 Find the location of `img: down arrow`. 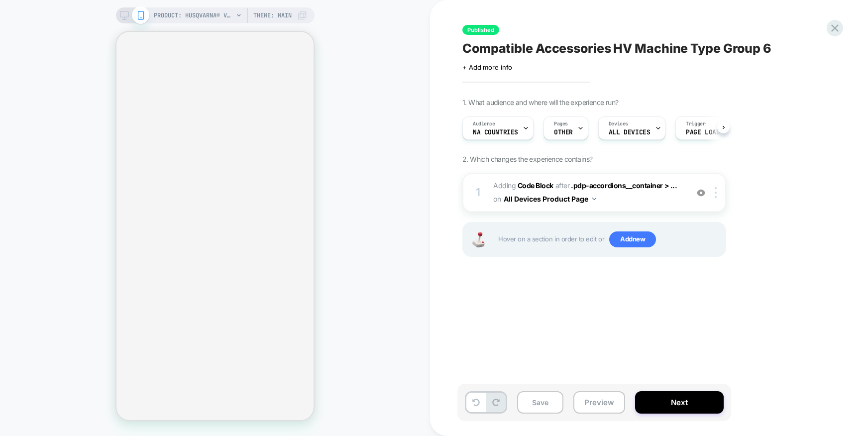

img: down arrow is located at coordinates (594, 198).